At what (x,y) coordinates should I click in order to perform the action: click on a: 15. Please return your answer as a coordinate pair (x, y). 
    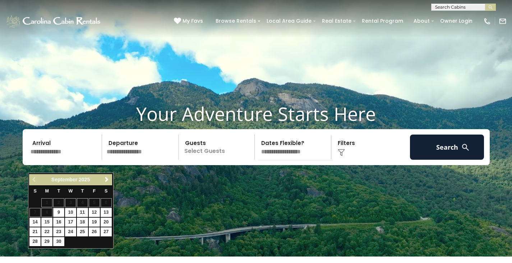
    Looking at the image, I should click on (47, 222).